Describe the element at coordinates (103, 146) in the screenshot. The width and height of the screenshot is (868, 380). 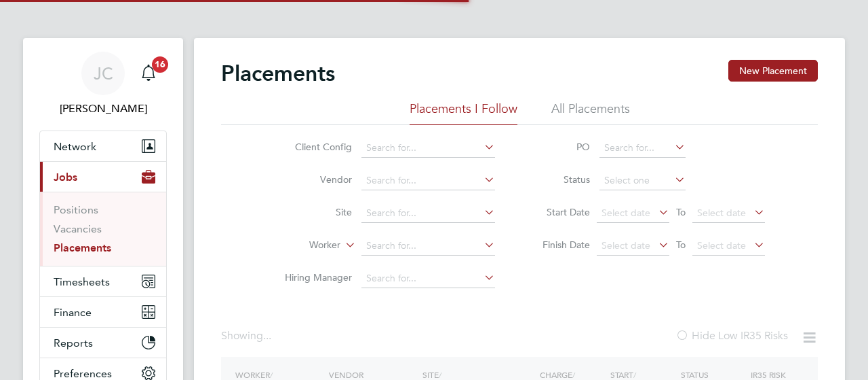
I see `button: Network` at that location.